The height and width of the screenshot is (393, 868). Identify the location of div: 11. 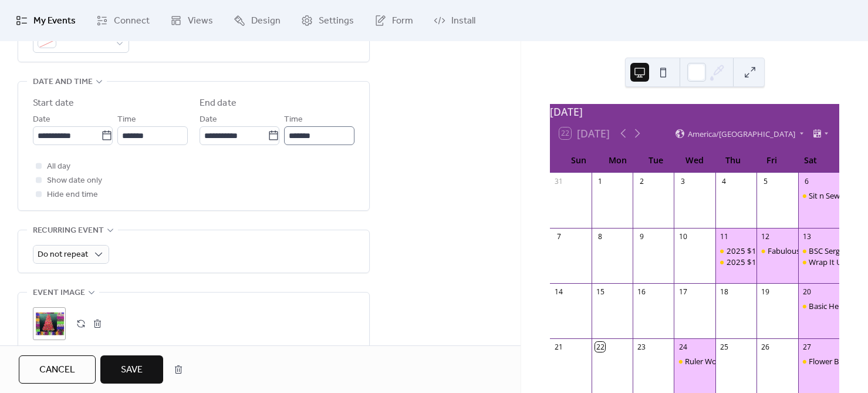
(724, 236).